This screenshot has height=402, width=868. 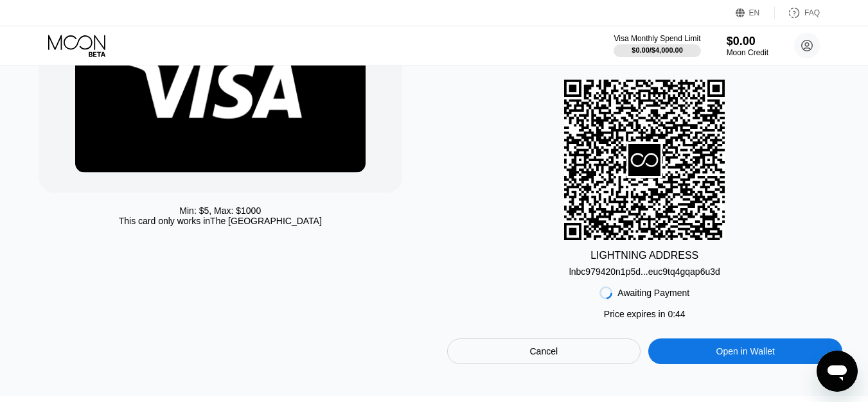 I want to click on div: $0.00Moon Credit, so click(x=747, y=46).